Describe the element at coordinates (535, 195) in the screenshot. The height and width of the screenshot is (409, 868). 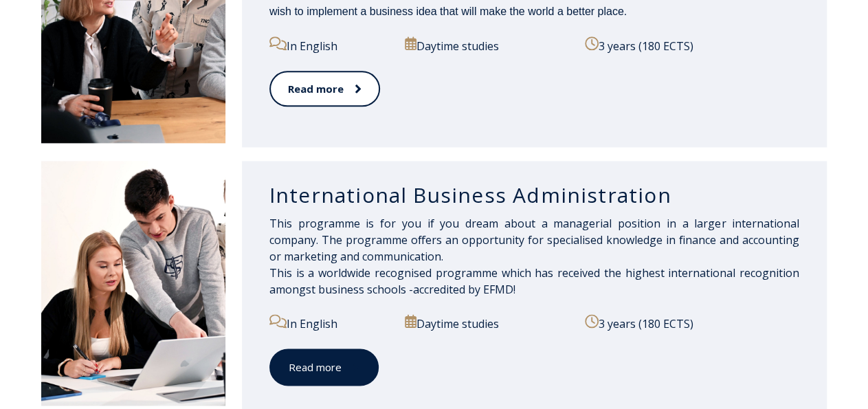
I see `h3: International Business Administration` at that location.